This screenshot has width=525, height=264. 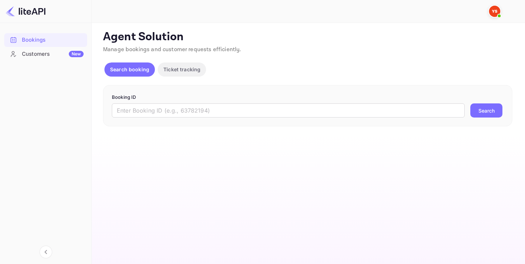 I want to click on div: Customers, so click(x=53, y=54).